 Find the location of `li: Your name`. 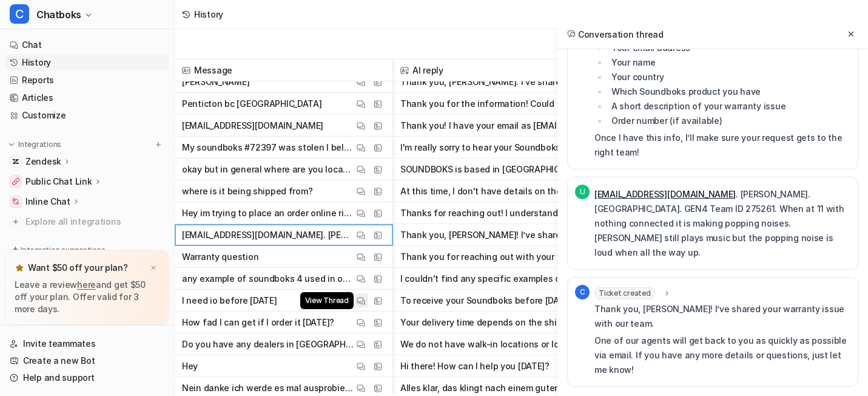

li: Your name is located at coordinates (729, 63).